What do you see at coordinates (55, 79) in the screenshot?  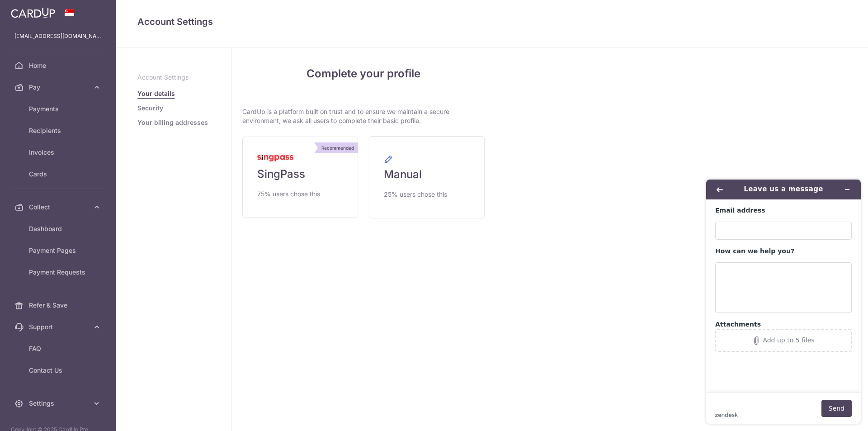 I see `strong: How can we help you?` at bounding box center [55, 79].